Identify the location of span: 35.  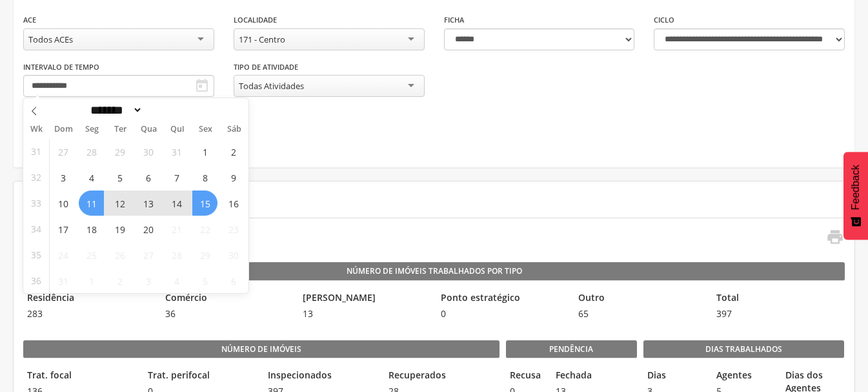
(36, 254).